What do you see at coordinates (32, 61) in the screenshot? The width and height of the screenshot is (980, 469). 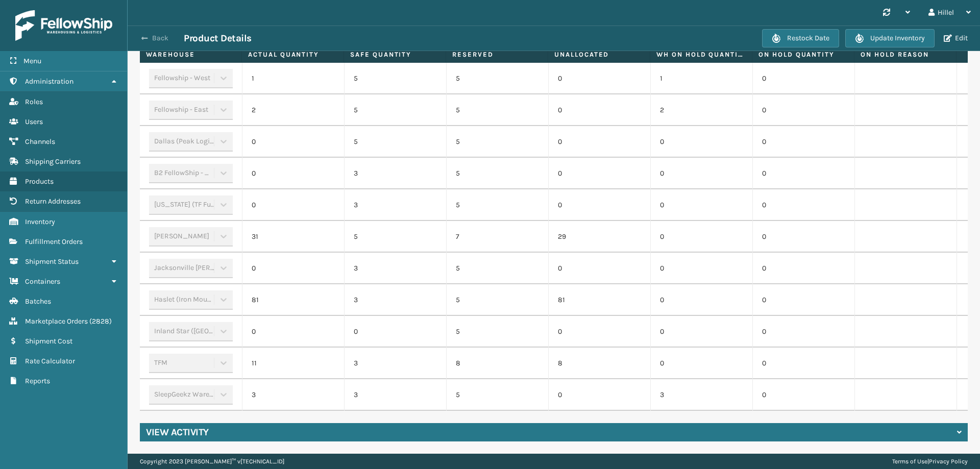 I see `span: Menu` at bounding box center [32, 61].